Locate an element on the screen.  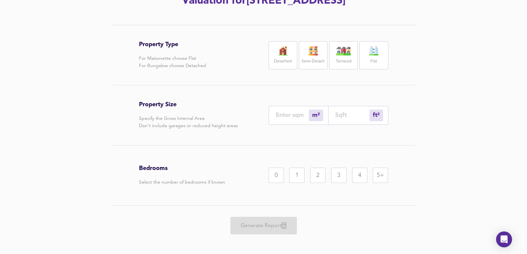
img: flat-icon is located at coordinates (374, 51).